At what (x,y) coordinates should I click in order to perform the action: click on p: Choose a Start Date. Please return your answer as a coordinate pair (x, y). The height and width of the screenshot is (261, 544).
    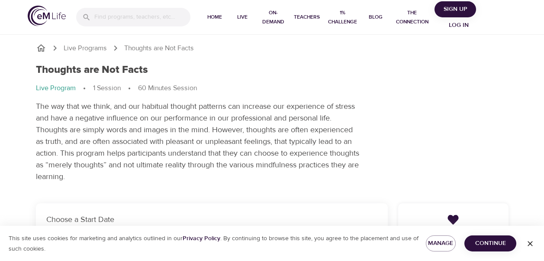
    Looking at the image, I should click on (212, 219).